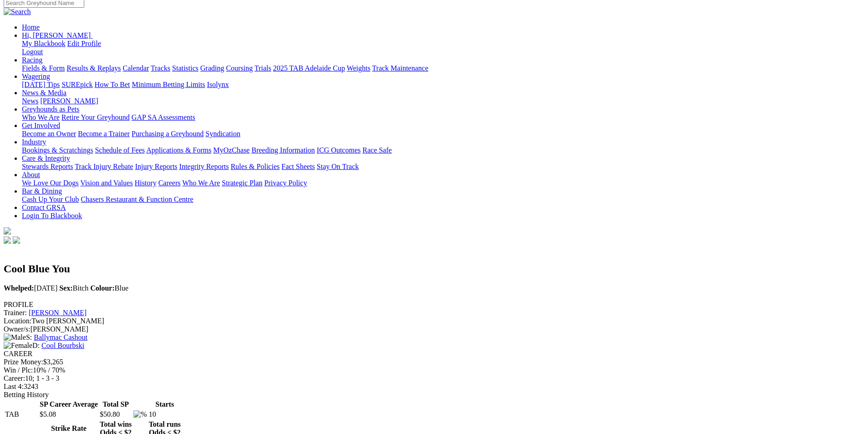  I want to click on a: GAP SA Assessments, so click(164, 117).